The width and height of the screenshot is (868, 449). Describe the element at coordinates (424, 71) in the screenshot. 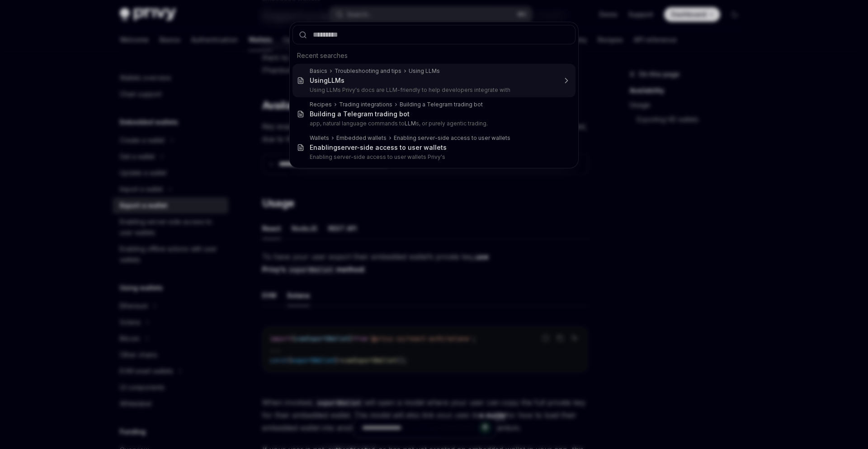

I see `div: Using LLMs` at that location.